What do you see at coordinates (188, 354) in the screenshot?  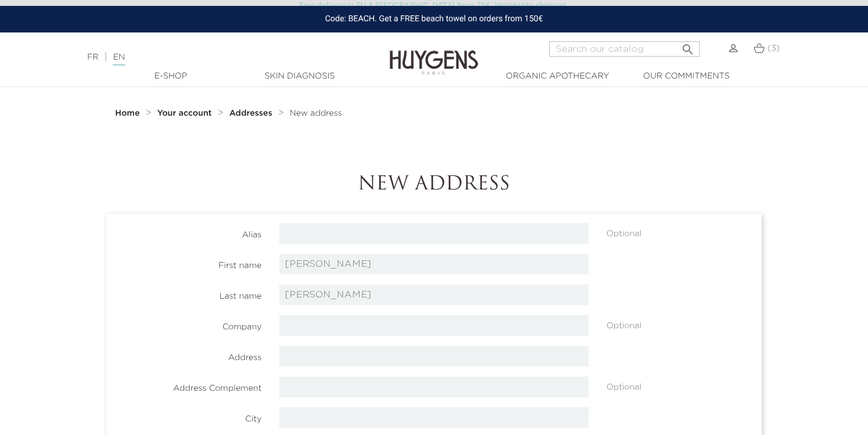 I see `label: Address` at bounding box center [188, 354].